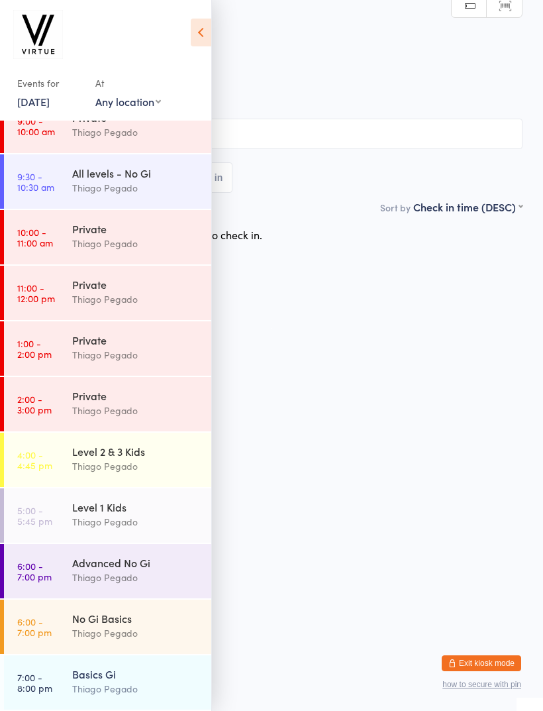  Describe the element at coordinates (38, 34) in the screenshot. I see `img: Virtue Brazilian Jiu-Jitsu` at that location.